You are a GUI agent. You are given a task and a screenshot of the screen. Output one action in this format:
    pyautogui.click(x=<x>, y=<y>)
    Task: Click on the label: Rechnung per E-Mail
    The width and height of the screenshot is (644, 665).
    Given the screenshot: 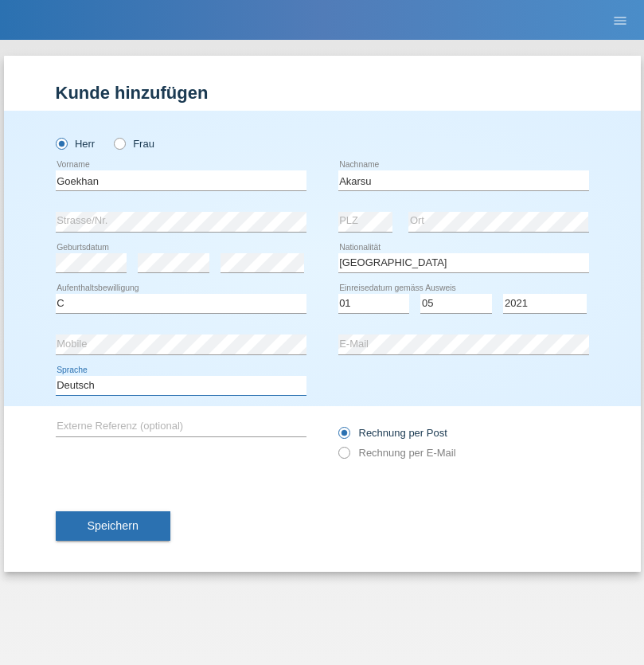 What is the action you would take?
    pyautogui.click(x=397, y=452)
    